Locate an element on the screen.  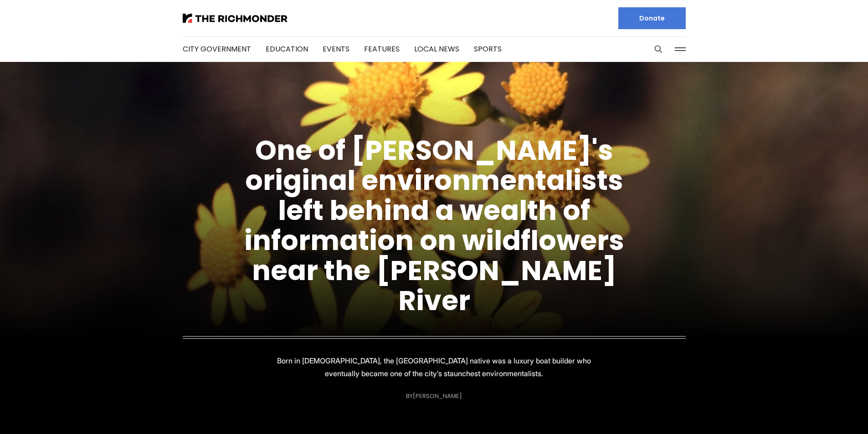
button: Search this site is located at coordinates (658, 49).